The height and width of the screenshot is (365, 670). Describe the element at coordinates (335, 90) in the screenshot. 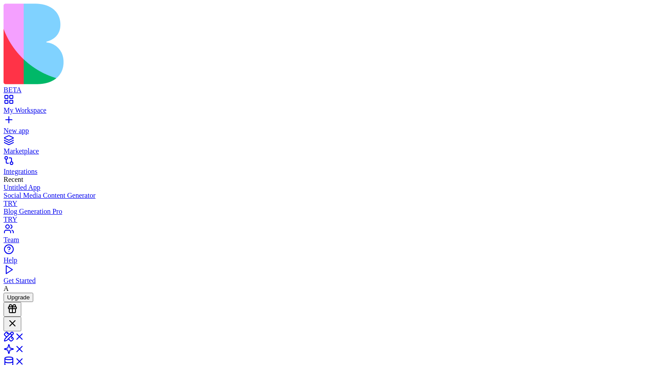

I see `div: BETA` at that location.